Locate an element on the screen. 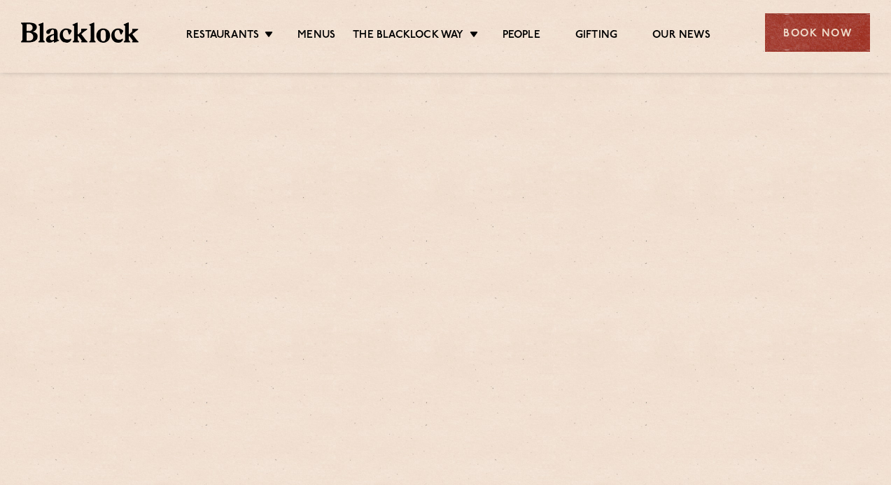 The image size is (891, 485). a: Gifting is located at coordinates (596, 36).